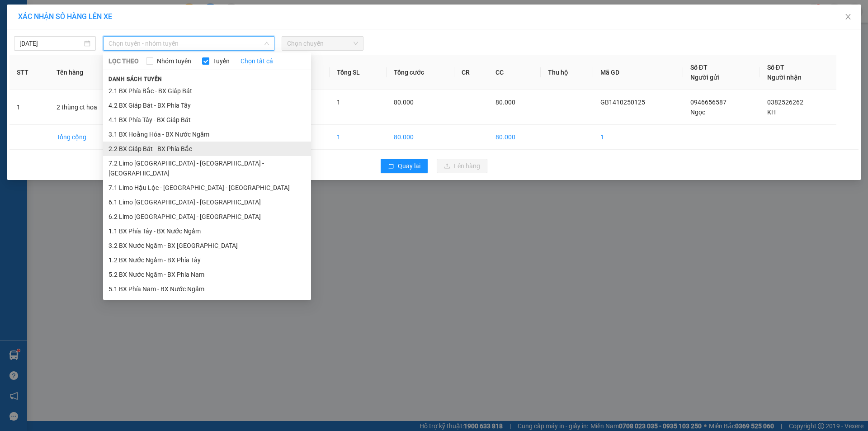  I want to click on span: Danh sách tuyến, so click(135, 79).